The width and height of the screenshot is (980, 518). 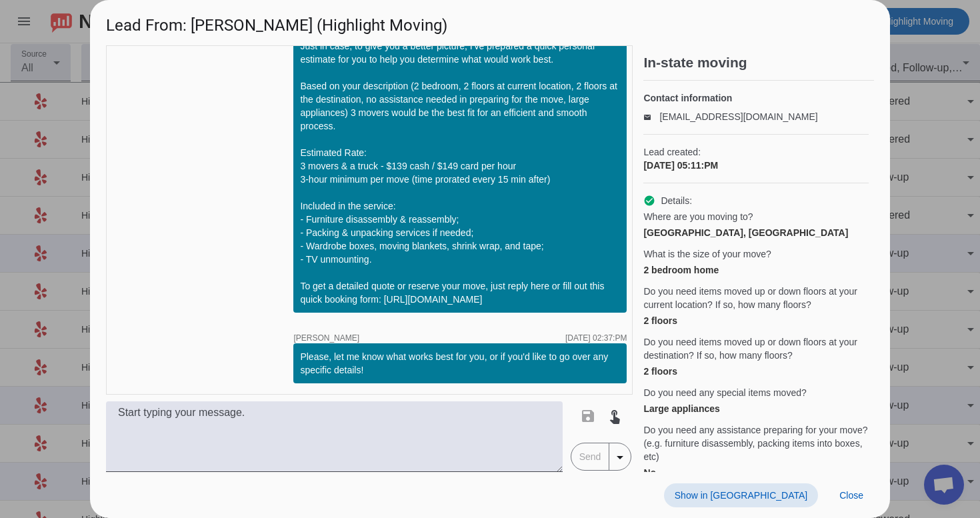 I want to click on div: Large appliances, so click(x=756, y=408).